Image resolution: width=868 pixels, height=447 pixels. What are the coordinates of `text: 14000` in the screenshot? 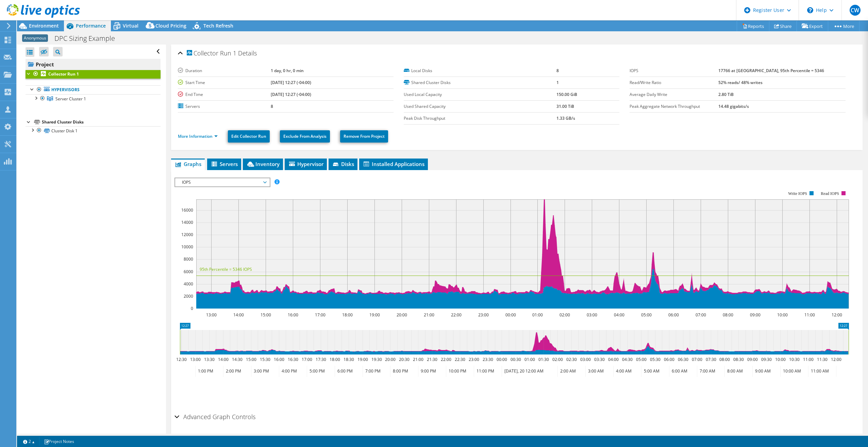 It's located at (187, 222).